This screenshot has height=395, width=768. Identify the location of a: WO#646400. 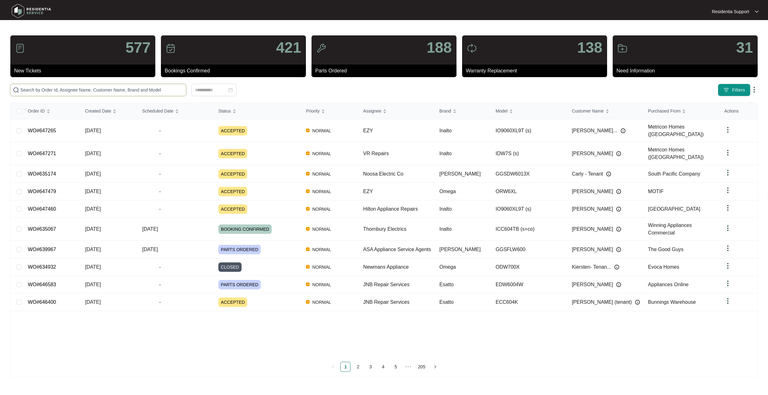
(42, 302).